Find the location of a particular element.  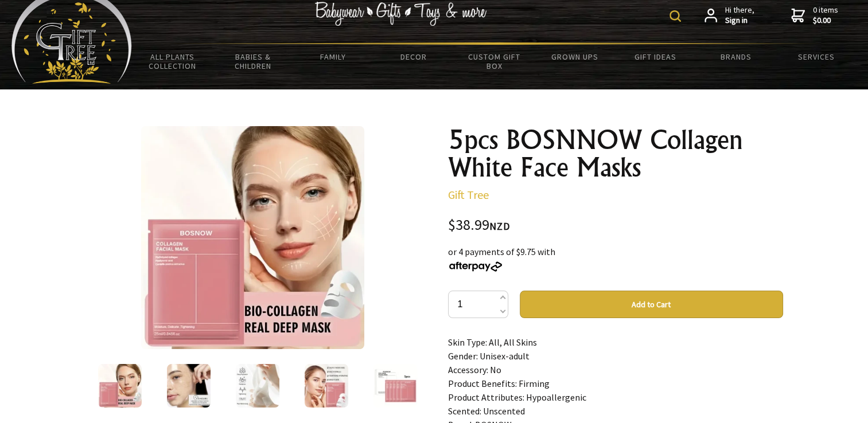

a: Babies & Children is located at coordinates (252, 61).